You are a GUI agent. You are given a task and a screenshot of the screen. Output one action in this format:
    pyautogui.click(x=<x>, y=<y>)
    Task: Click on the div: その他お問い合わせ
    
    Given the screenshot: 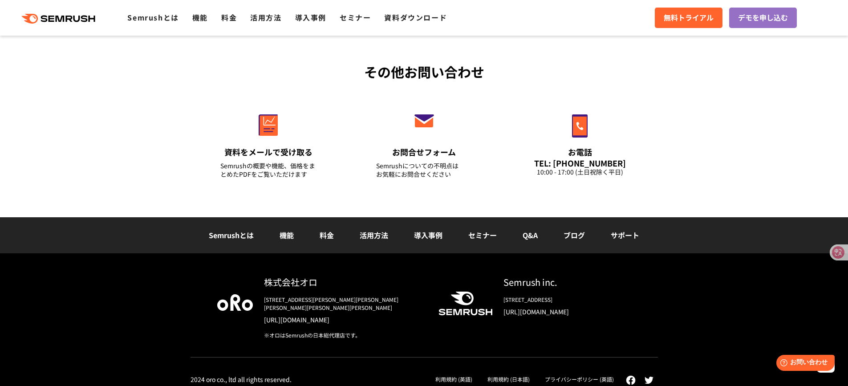 What is the action you would take?
    pyautogui.click(x=424, y=72)
    